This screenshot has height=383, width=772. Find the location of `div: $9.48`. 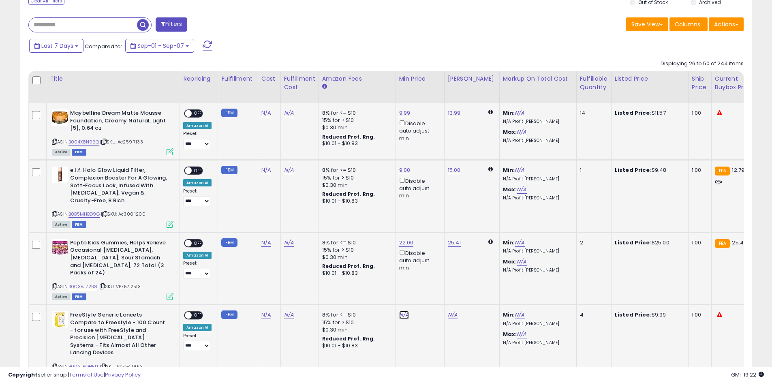

div: $9.48 is located at coordinates (648, 170).